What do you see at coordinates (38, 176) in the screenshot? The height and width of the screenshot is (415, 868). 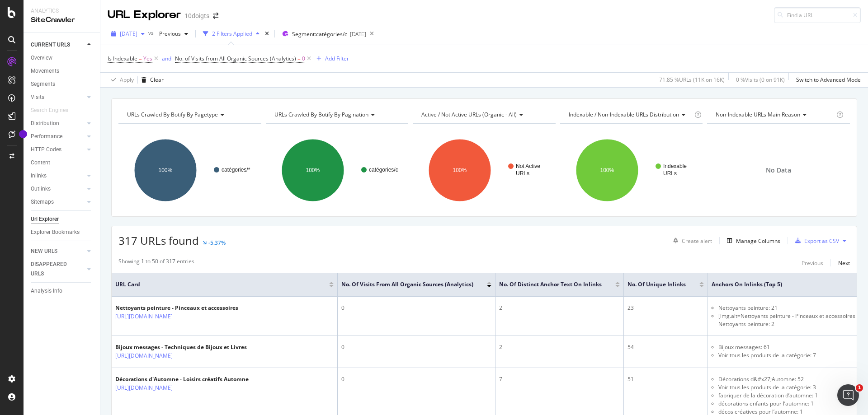 I see `div: Inlinks` at bounding box center [38, 176].